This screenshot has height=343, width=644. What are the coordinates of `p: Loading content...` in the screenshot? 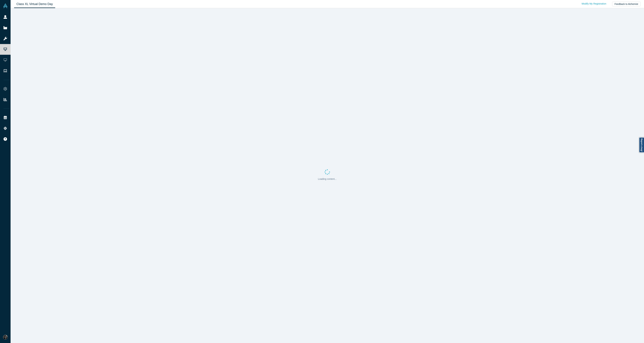 It's located at (327, 179).